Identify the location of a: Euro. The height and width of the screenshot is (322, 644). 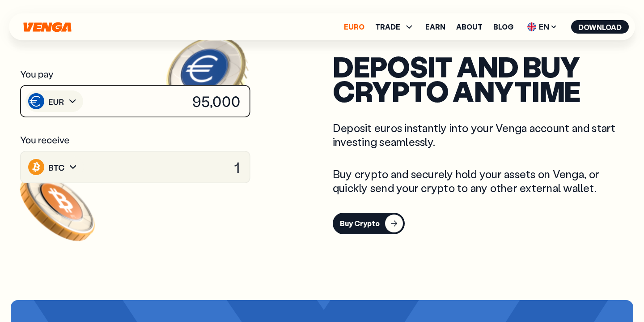
(354, 27).